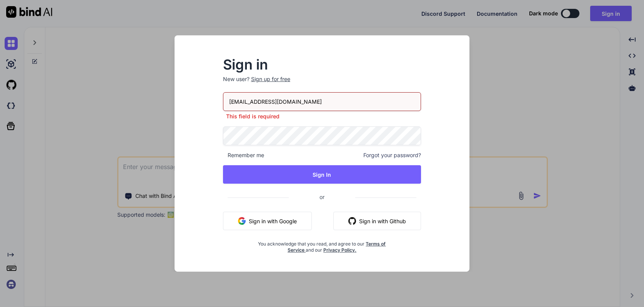 The image size is (644, 307). Describe the element at coordinates (322, 175) in the screenshot. I see `button: Sign In` at that location.